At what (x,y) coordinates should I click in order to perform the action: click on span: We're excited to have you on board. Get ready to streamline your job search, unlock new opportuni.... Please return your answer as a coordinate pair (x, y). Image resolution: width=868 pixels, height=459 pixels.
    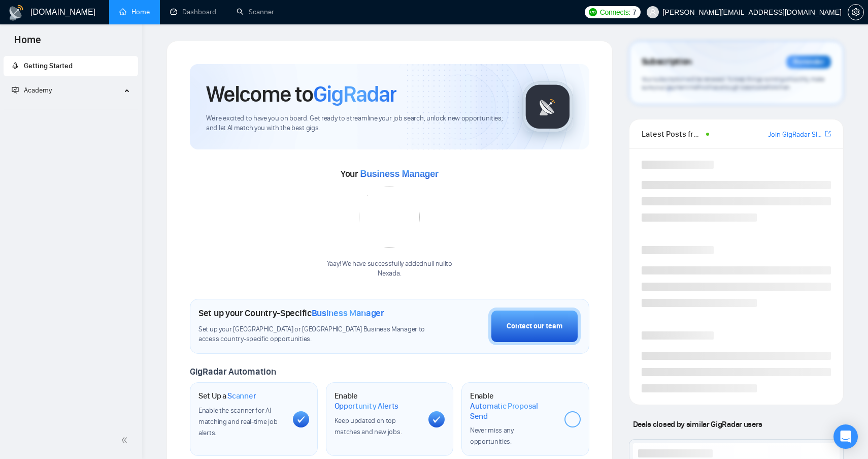
    Looking at the image, I should click on (356, 123).